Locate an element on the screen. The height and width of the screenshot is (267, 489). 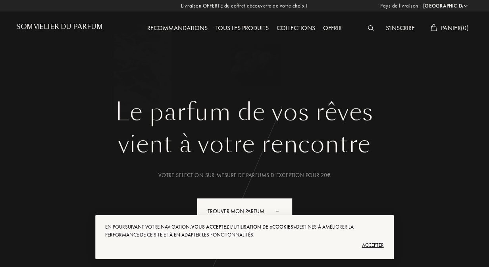
a: Recommandations is located at coordinates (177, 28).